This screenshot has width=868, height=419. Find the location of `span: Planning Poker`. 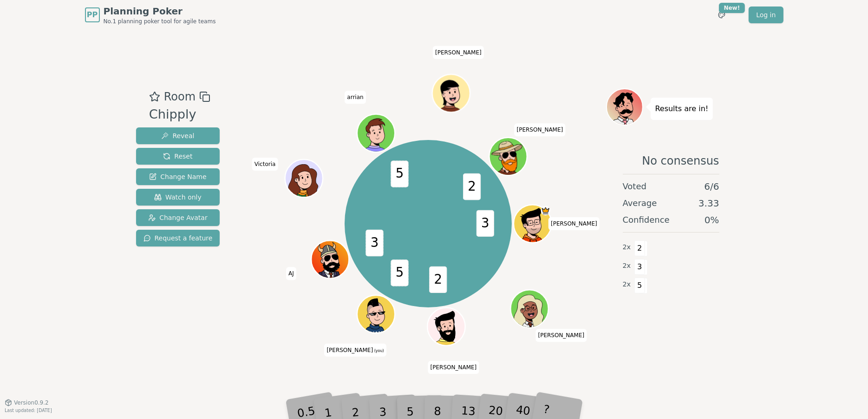

span: Planning Poker is located at coordinates (160, 11).